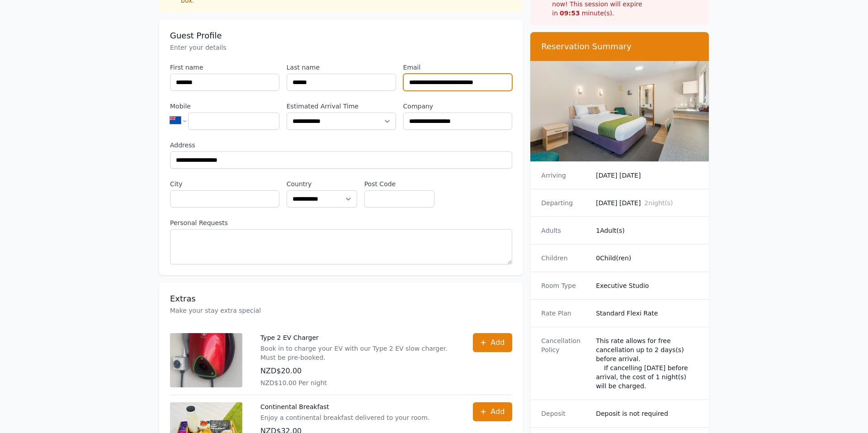 This screenshot has width=868, height=433. Describe the element at coordinates (565, 258) in the screenshot. I see `dt: Children` at that location.